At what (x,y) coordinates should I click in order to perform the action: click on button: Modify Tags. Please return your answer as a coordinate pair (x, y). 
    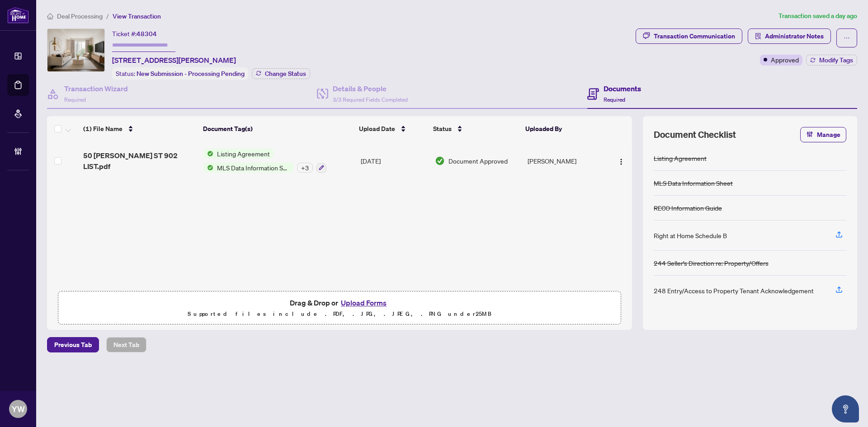
    Looking at the image, I should click on (831, 60).